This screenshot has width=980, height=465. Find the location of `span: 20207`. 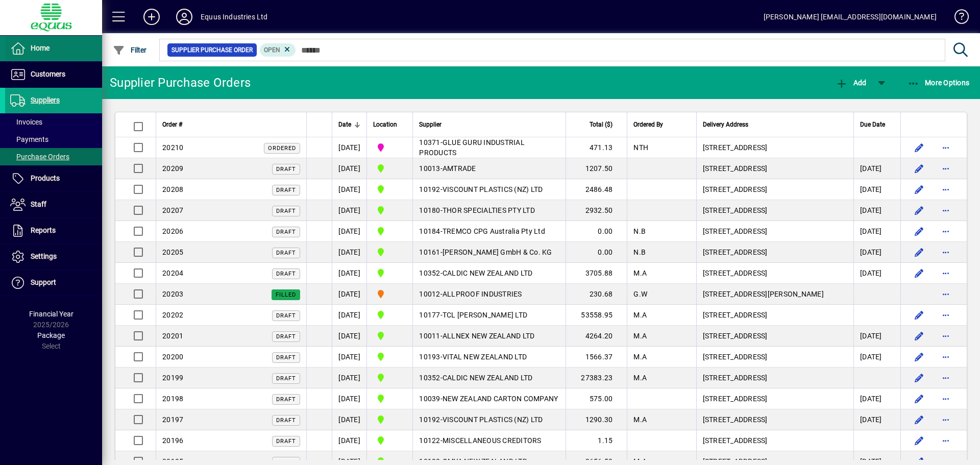

span: 20207 is located at coordinates (172, 210).